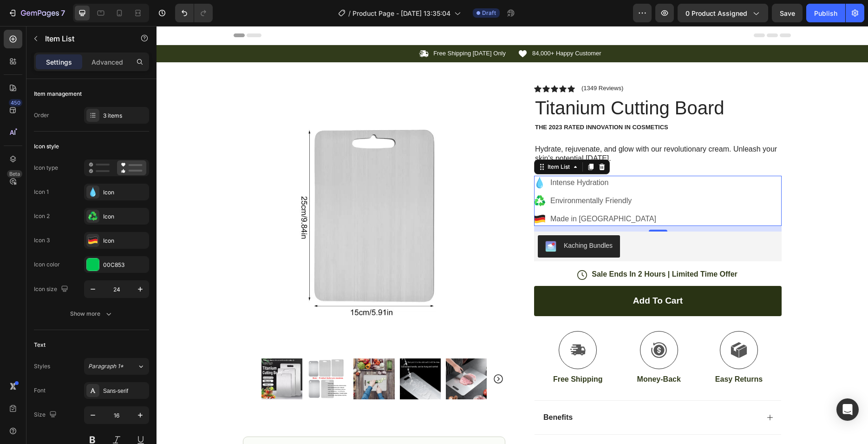 The height and width of the screenshot is (444, 868). Describe the element at coordinates (503, 353) in the screenshot. I see `p: Money-Back` at that location.